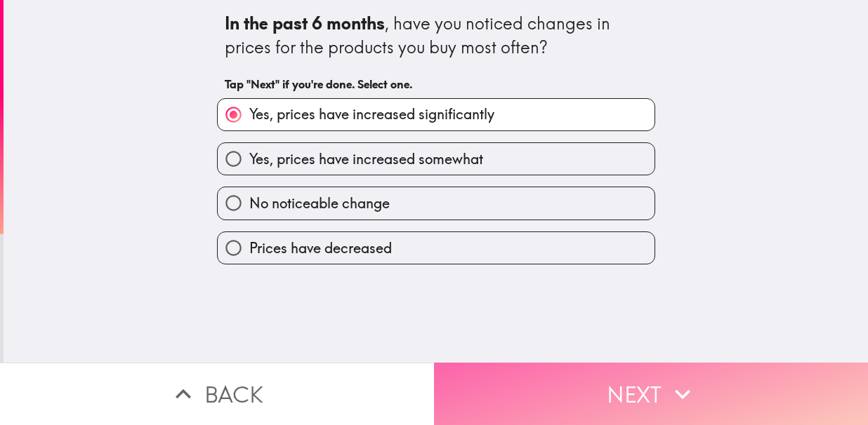  Describe the element at coordinates (436, 203) in the screenshot. I see `button: No noticeable change` at that location.